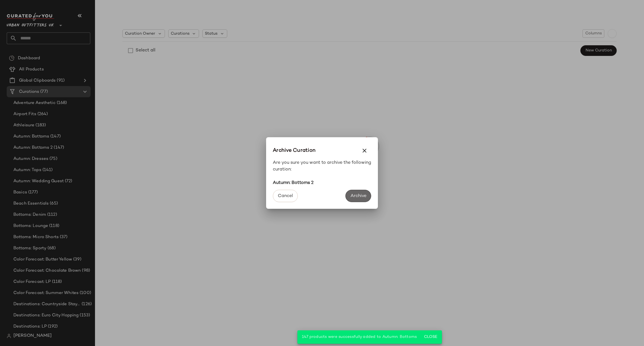  What do you see at coordinates (294, 150) in the screenshot?
I see `span: Archive Curation` at bounding box center [294, 150].